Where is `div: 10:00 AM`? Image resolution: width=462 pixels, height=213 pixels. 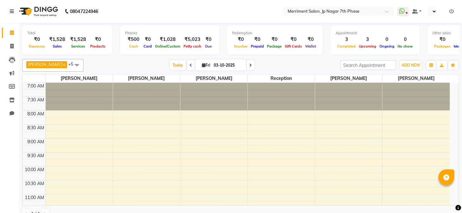 div: 10:00 AM is located at coordinates (34, 170).